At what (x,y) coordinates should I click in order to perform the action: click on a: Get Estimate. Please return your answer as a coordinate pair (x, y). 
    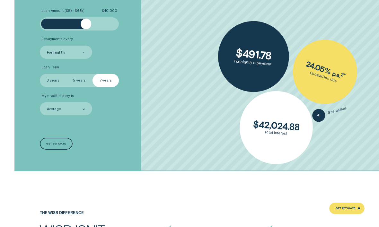
    Looking at the image, I should click on (347, 208).